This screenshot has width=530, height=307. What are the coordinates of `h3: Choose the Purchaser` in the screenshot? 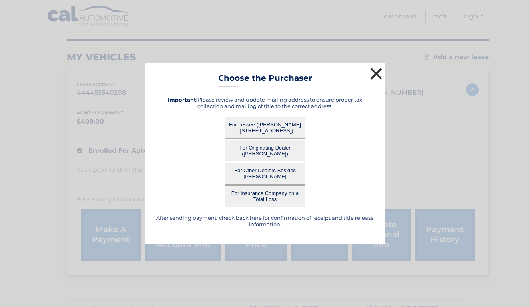 It's located at (265, 80).